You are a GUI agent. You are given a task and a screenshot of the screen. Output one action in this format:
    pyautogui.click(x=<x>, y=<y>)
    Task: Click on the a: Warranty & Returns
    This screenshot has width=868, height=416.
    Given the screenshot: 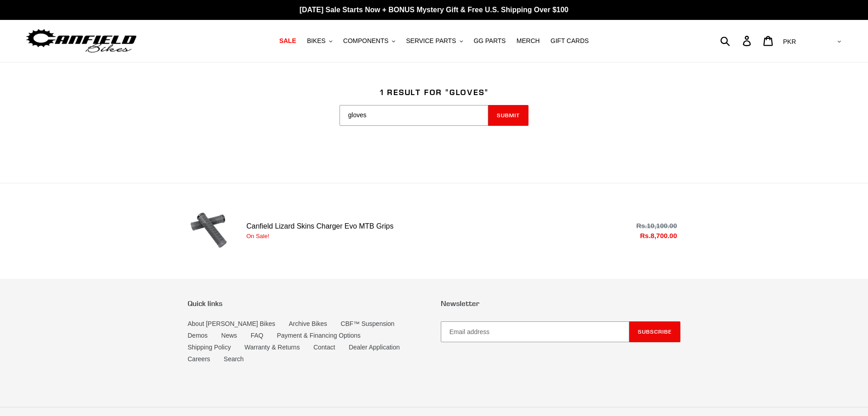 What is the action you would take?
    pyautogui.click(x=272, y=347)
    